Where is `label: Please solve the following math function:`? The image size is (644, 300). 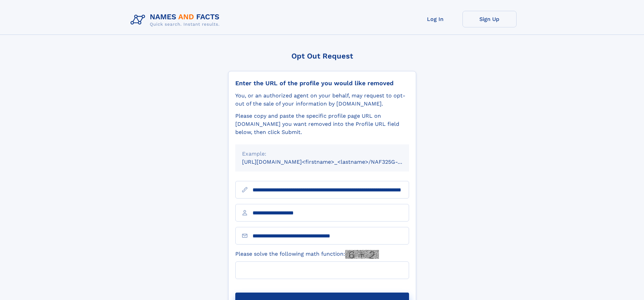
label: Please solve the following math function: is located at coordinates (307, 254).